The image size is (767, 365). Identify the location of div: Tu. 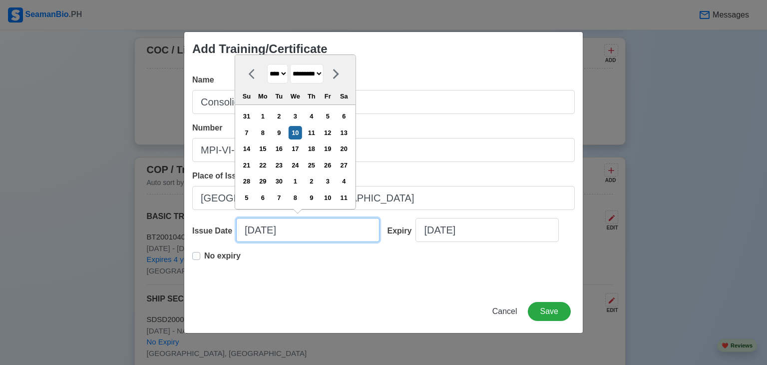
(279, 96).